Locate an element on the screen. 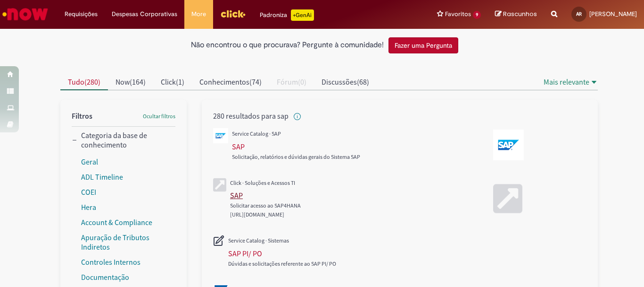 The width and height of the screenshot is (644, 287). span: AR is located at coordinates (579, 14).